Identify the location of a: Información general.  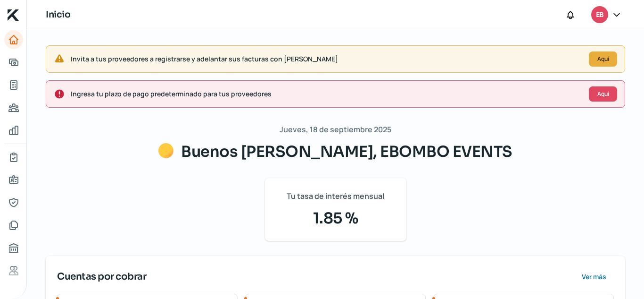
(14, 180).